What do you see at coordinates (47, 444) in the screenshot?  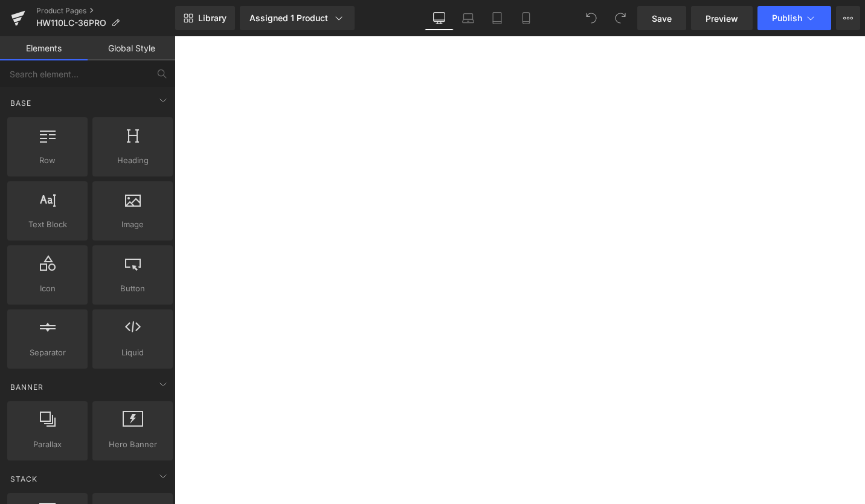 I see `span: Parallax` at bounding box center [47, 444].